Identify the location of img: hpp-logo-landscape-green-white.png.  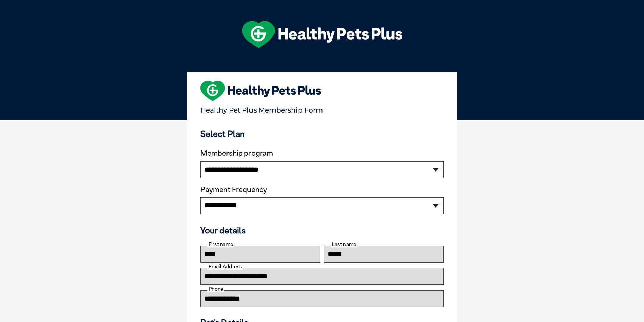
(322, 35).